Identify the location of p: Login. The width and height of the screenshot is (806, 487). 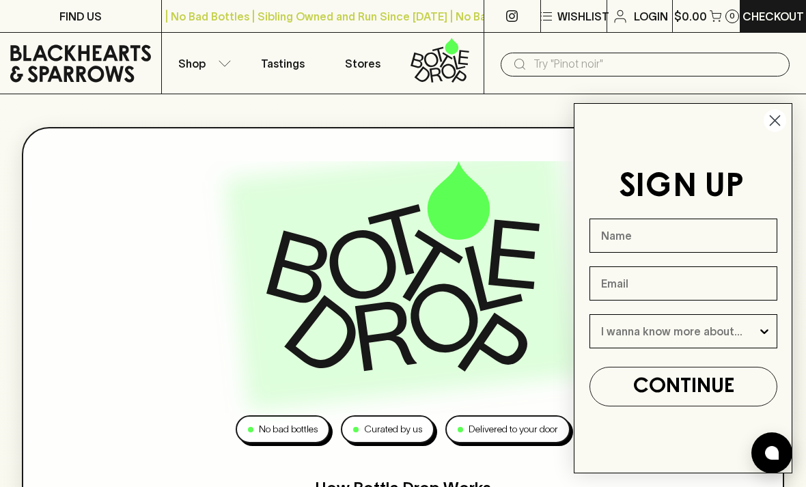
(651, 16).